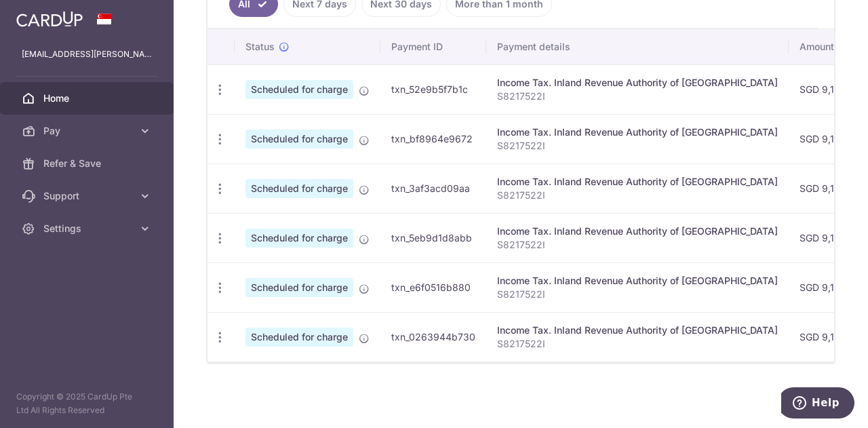 The height and width of the screenshot is (428, 868). I want to click on span: Settings, so click(88, 228).